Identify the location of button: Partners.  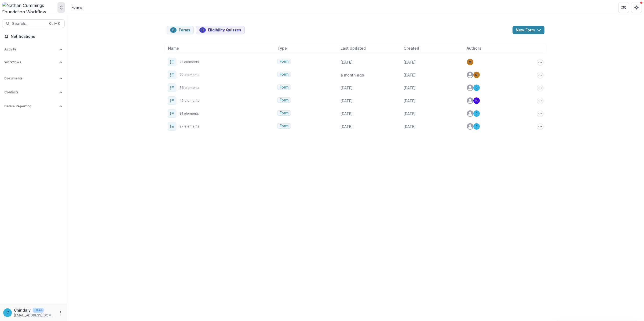
(624, 8).